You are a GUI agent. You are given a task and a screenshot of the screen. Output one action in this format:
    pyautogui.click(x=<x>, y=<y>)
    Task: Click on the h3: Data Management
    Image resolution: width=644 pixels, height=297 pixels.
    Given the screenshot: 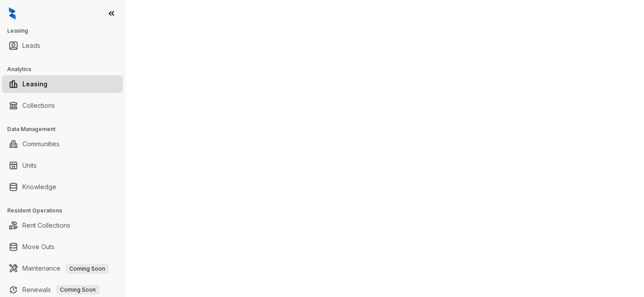 What is the action you would take?
    pyautogui.click(x=66, y=129)
    